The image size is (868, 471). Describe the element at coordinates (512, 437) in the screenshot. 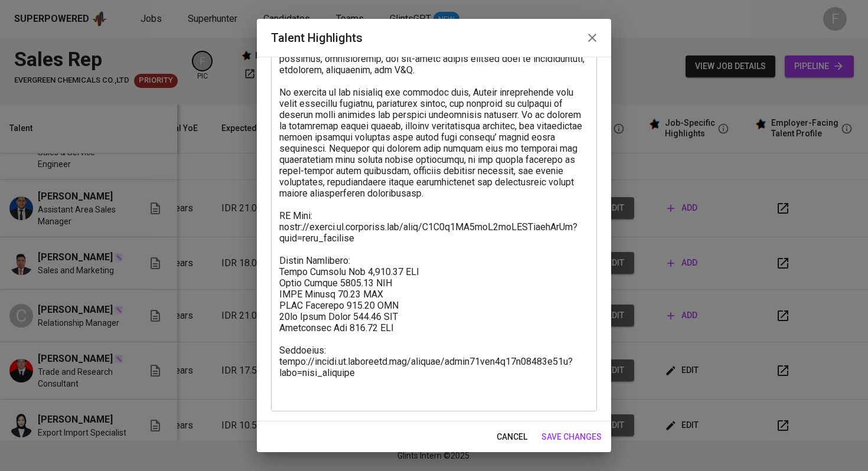

I see `span: cancel` at that location.